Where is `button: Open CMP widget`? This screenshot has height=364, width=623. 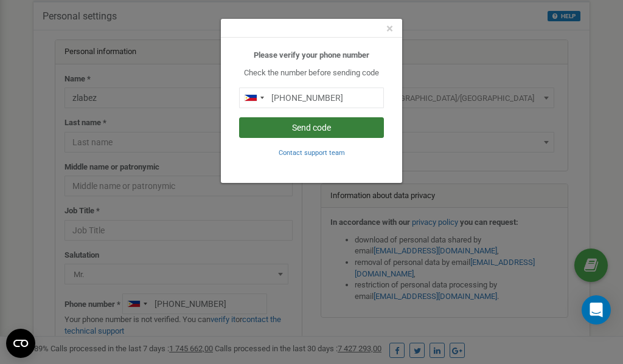 button: Open CMP widget is located at coordinates (21, 344).